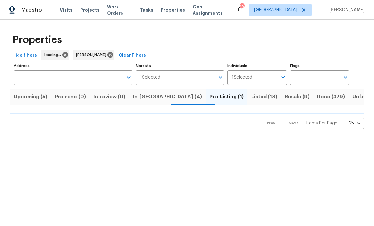  What do you see at coordinates (54, 55) in the screenshot?
I see `span: loading...` at bounding box center [54, 55].